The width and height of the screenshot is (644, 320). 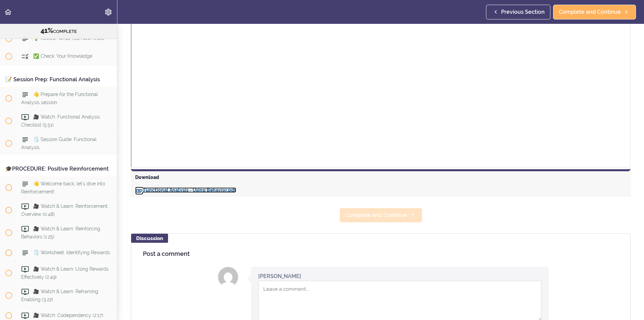 I want to click on img: Whitney, so click(x=228, y=277).